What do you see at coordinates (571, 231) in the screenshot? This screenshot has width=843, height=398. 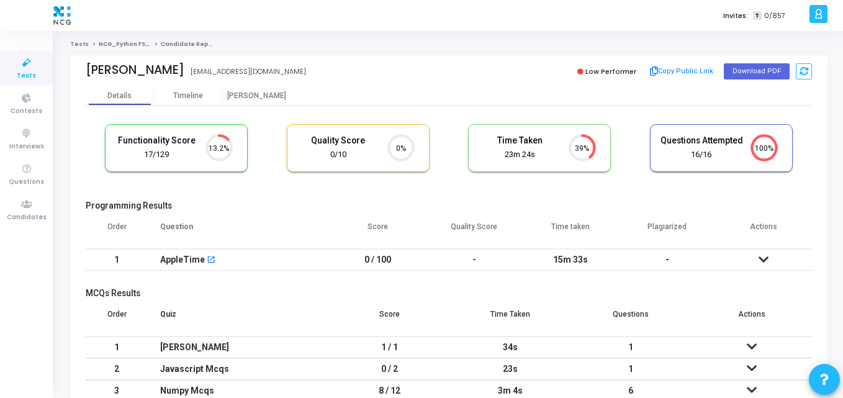 I see `th: Time taken` at bounding box center [571, 231].